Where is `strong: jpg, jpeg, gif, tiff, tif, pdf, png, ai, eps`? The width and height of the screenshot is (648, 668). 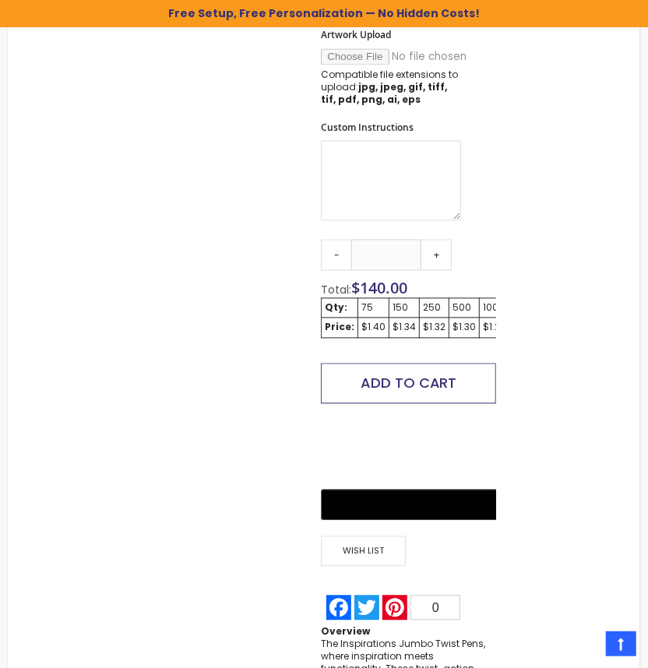
strong: jpg, jpeg, gif, tiff, tif, pdf, png, ai, eps is located at coordinates (384, 93).